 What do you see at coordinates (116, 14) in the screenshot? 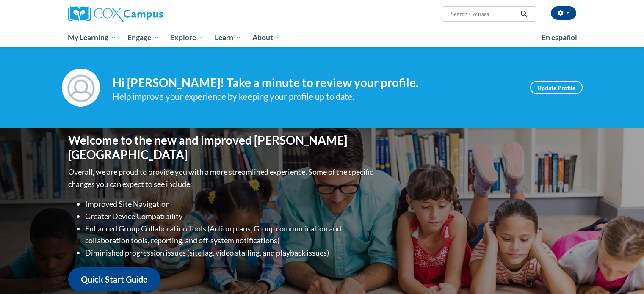
I see `img: Cox Campus` at bounding box center [116, 14].